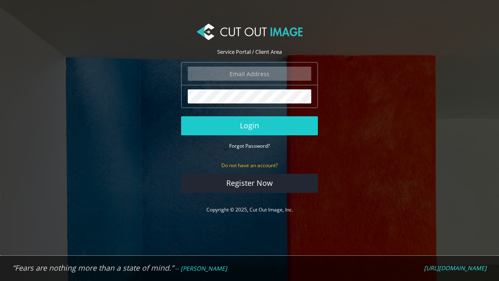  What do you see at coordinates (249, 74) in the screenshot?
I see `input: Email Address` at bounding box center [249, 74].